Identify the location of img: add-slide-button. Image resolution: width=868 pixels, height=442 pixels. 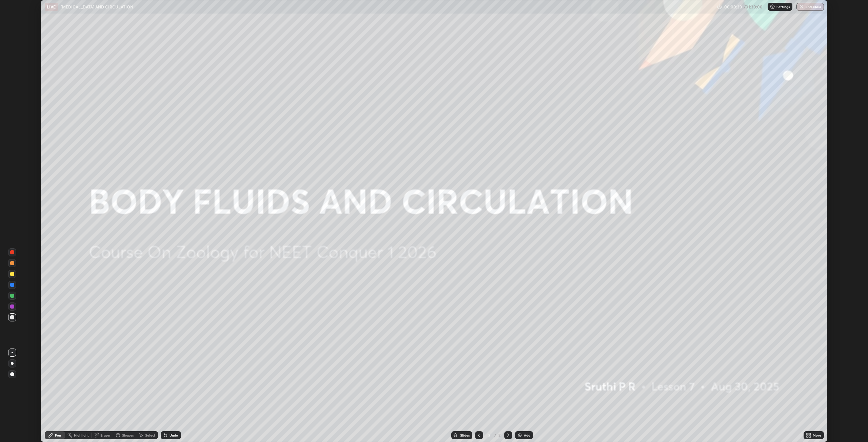
(520, 436).